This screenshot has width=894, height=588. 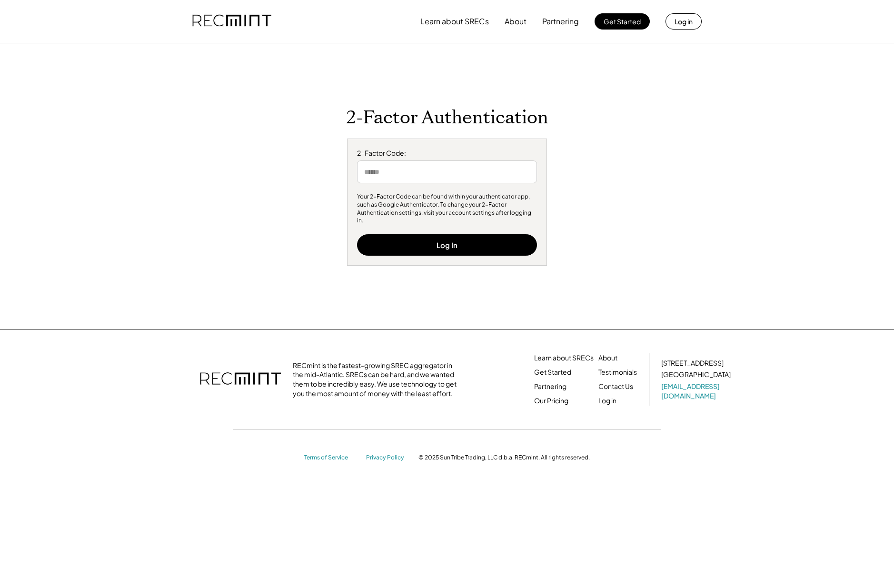 I want to click on button: Partnering, so click(x=560, y=21).